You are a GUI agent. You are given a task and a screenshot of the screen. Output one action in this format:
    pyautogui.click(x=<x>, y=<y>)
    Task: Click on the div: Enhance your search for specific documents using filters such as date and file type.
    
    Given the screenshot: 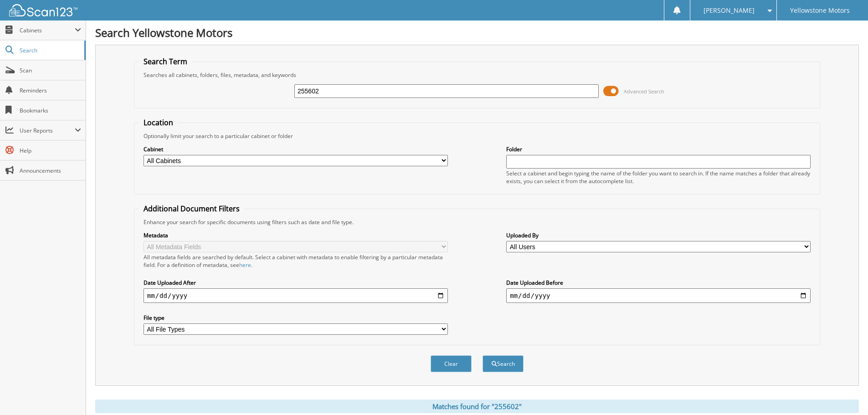 What is the action you would take?
    pyautogui.click(x=477, y=222)
    